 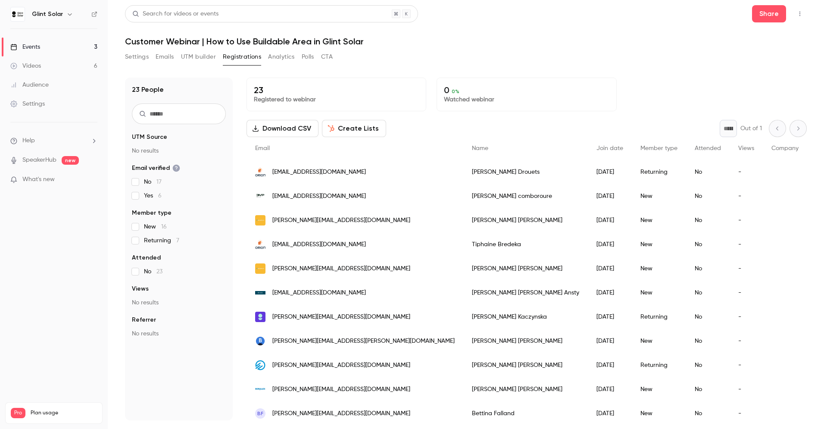 What do you see at coordinates (153, 182) in the screenshot?
I see `span: No` at bounding box center [153, 182].